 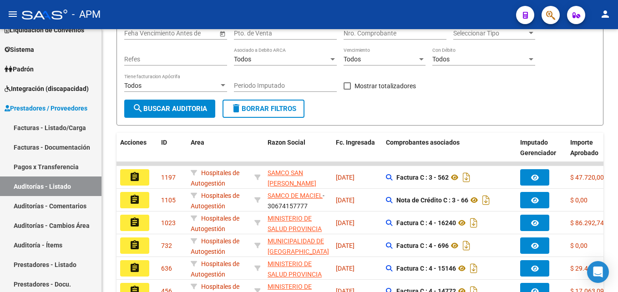 I want to click on span: Seleccionar Tipo, so click(x=490, y=33).